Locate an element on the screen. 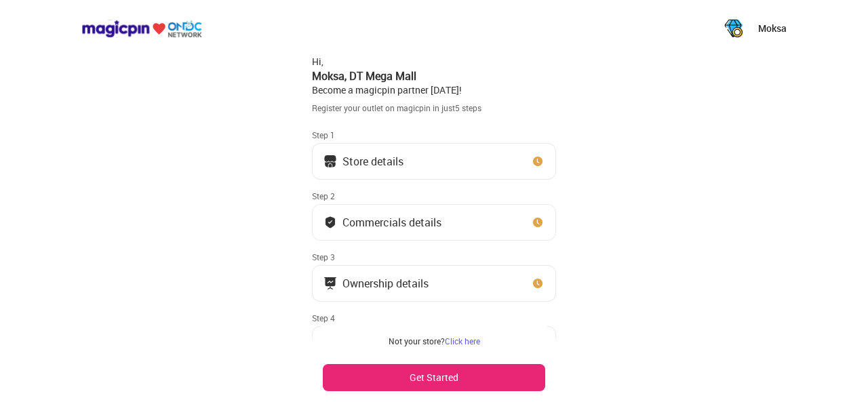 Image resolution: width=868 pixels, height=402 pixels. a: Click here is located at coordinates (463, 341).